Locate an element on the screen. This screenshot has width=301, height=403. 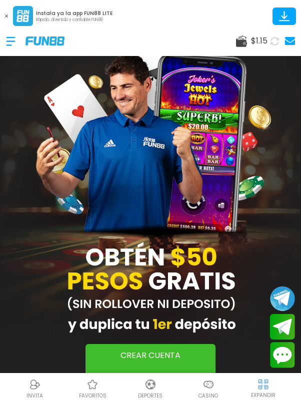
a: ReferralReferralINVITA is located at coordinates (35, 388).